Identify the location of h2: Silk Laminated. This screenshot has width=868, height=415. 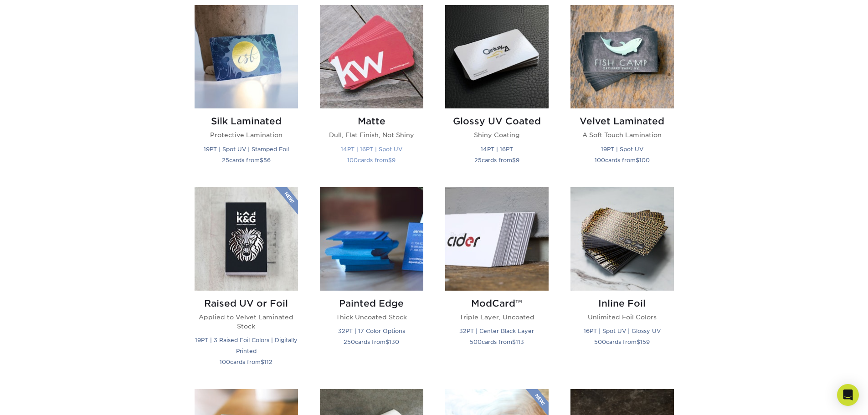
(246, 122).